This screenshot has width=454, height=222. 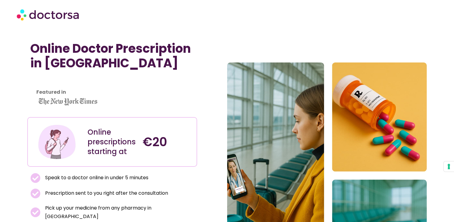 What do you see at coordinates (167, 142) in the screenshot?
I see `h4: €20` at bounding box center [167, 142].